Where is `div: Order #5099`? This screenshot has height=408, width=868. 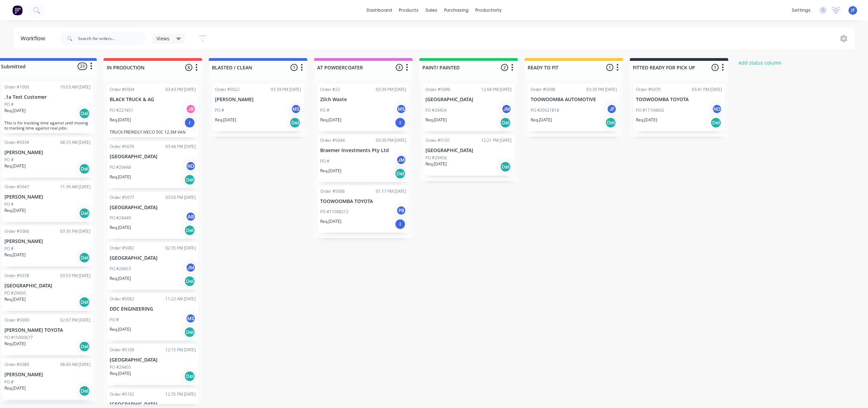
div: Order #5099 is located at coordinates (438, 89).